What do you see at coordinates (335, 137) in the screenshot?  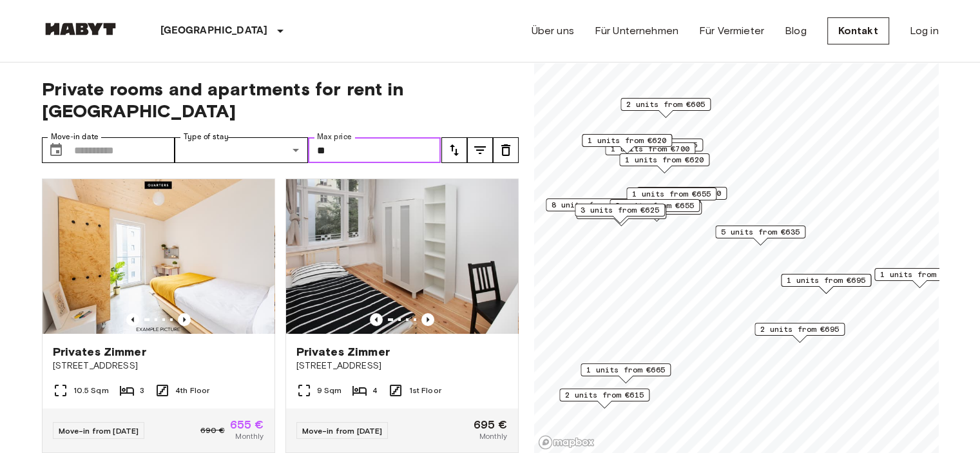 I see `label: Max price` at bounding box center [335, 137].